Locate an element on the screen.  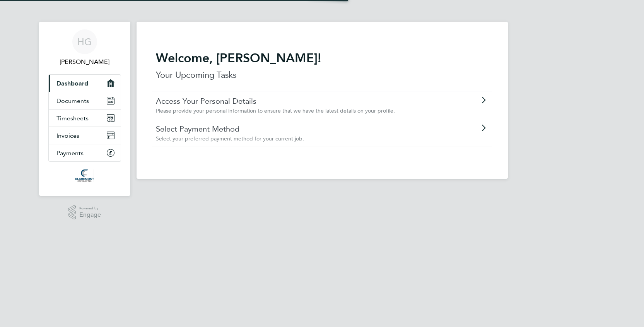
span: Select your preferred payment method for your current job. is located at coordinates (230, 139).